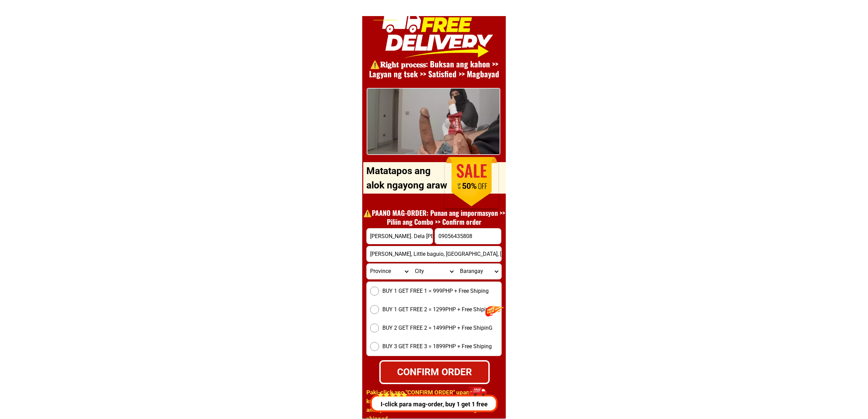 This screenshot has width=868, height=419. Describe the element at coordinates (479, 272) in the screenshot. I see `select: Select commune` at that location.